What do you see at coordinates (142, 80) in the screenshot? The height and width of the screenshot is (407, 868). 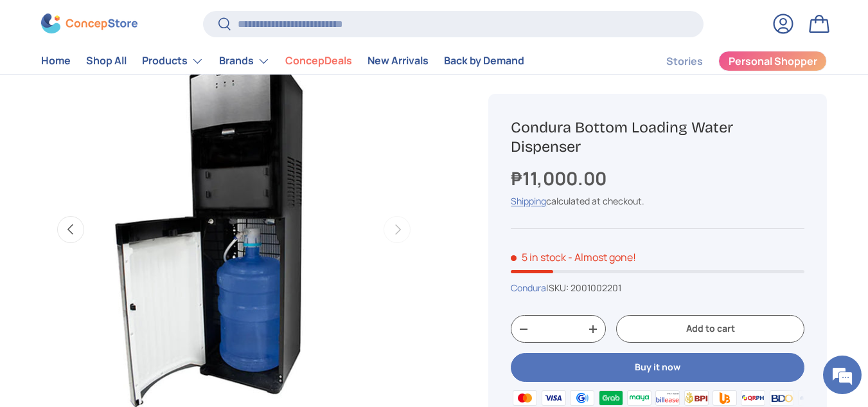 I see `div: Chat with us now` at bounding box center [142, 80].